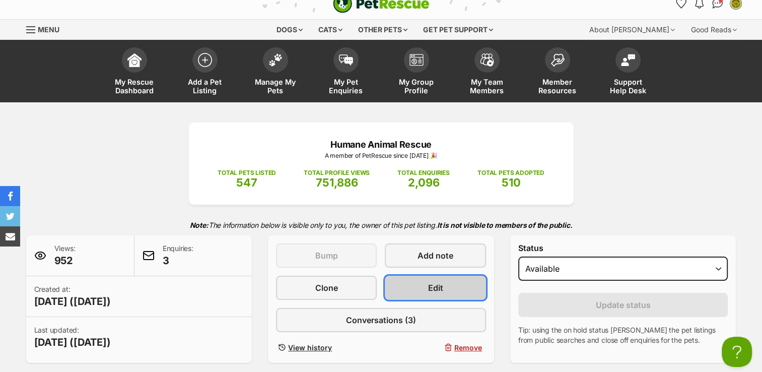  Describe the element at coordinates (628, 72) in the screenshot. I see `a: Support Help Desk` at that location.